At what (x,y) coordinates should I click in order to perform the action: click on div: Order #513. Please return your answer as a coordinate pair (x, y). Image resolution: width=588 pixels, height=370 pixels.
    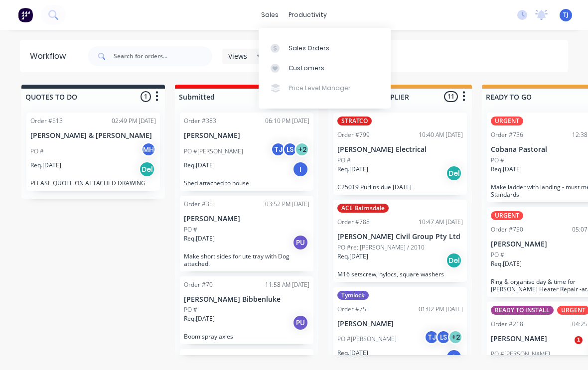
    Looking at the image, I should click on (46, 121).